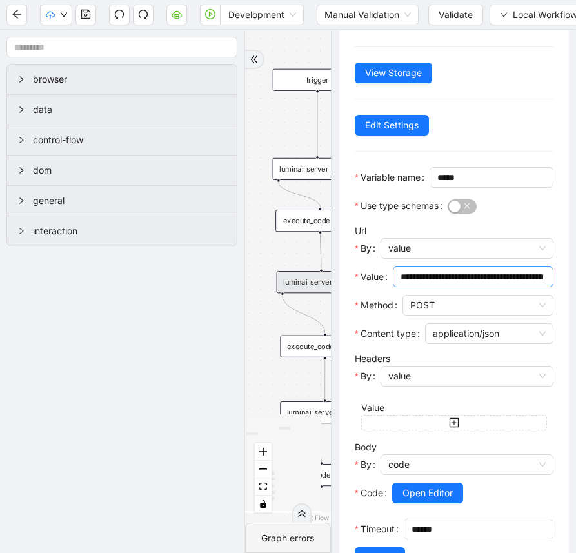 The height and width of the screenshot is (553, 576). Describe the element at coordinates (377, 305) in the screenshot. I see `span: Method` at that location.